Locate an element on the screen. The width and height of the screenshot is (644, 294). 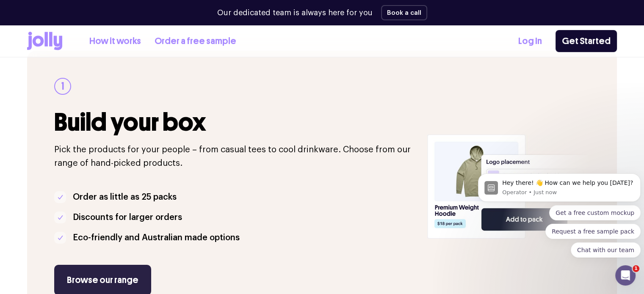
a: How it works is located at coordinates (115, 41).